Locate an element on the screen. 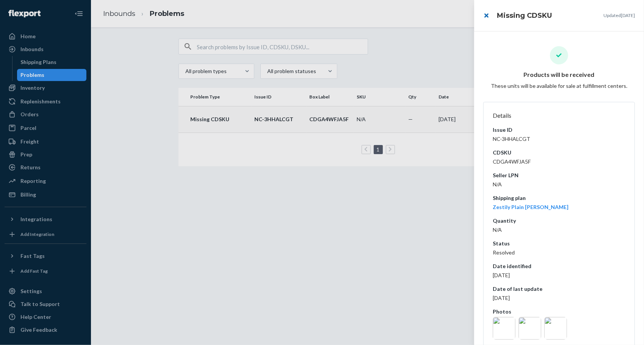 This screenshot has width=644, height=345. dt: Seller LPN is located at coordinates (559, 175).